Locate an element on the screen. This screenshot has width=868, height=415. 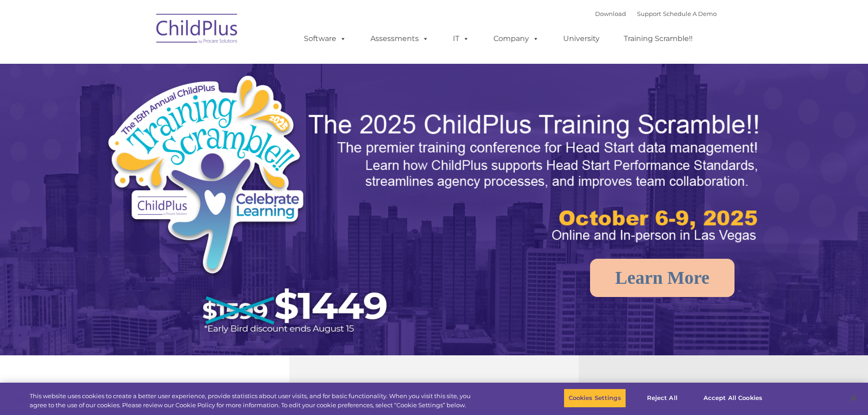
a: Software is located at coordinates (325, 39).